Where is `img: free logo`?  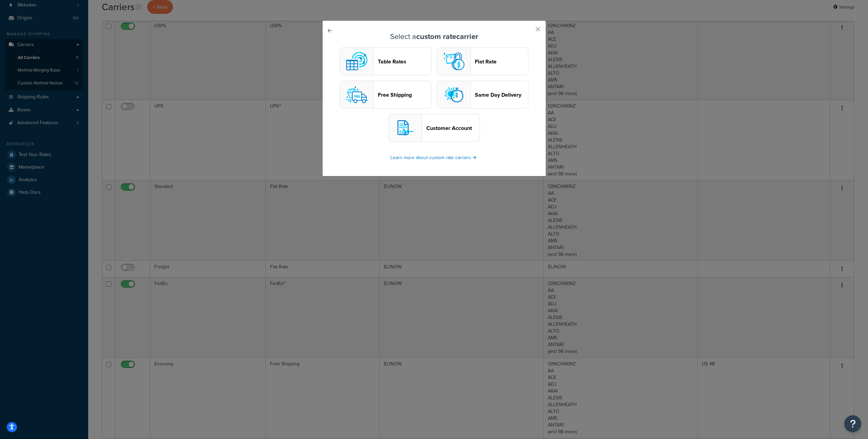 img: free logo is located at coordinates (356, 95).